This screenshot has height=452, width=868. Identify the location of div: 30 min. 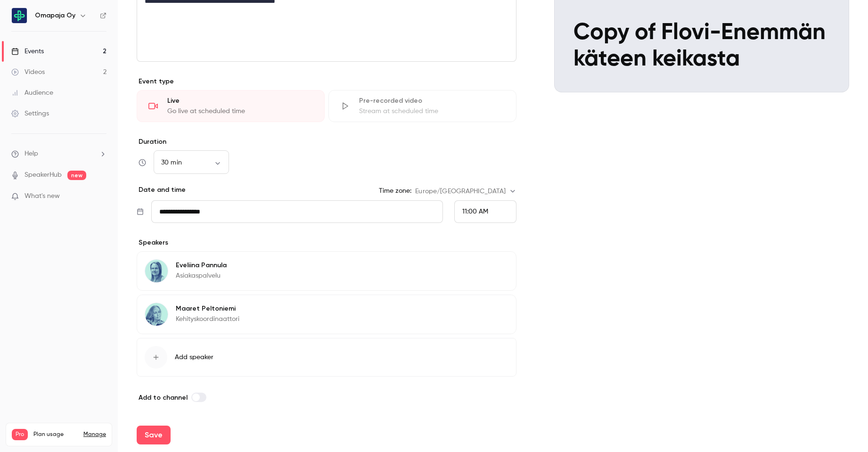
(192, 163).